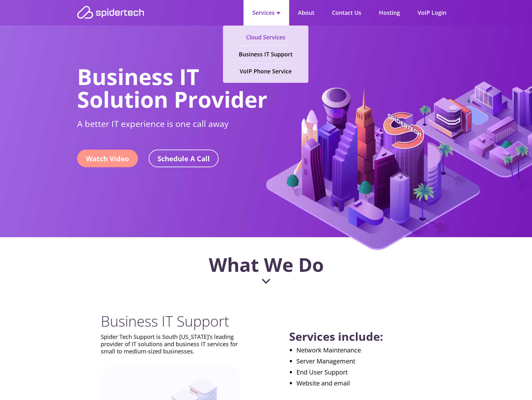 The image size is (532, 400). Describe the element at coordinates (184, 159) in the screenshot. I see `a: Schedule A Call` at that location.